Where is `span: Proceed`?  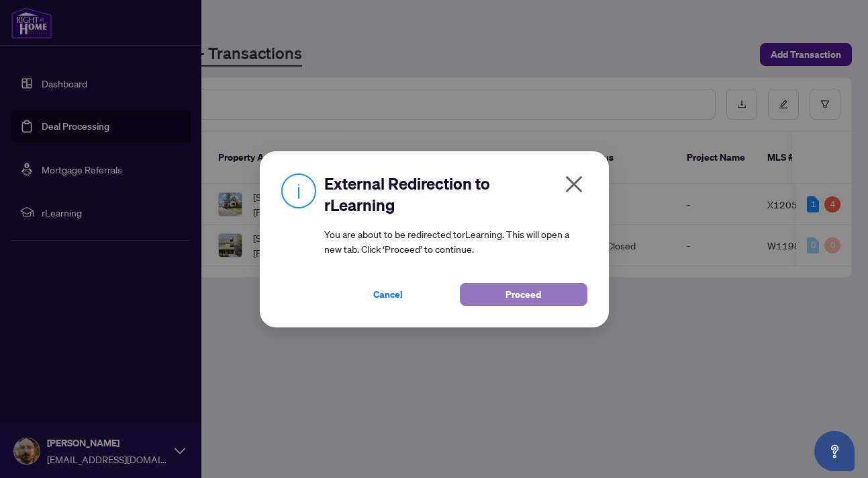 span: Proceed is located at coordinates (523, 294).